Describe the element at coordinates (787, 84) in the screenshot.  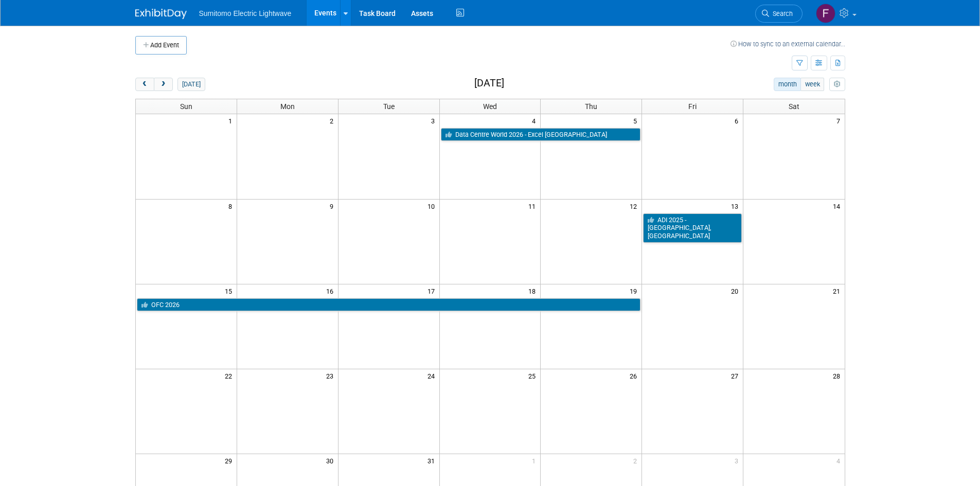
I see `button: month` at that location.